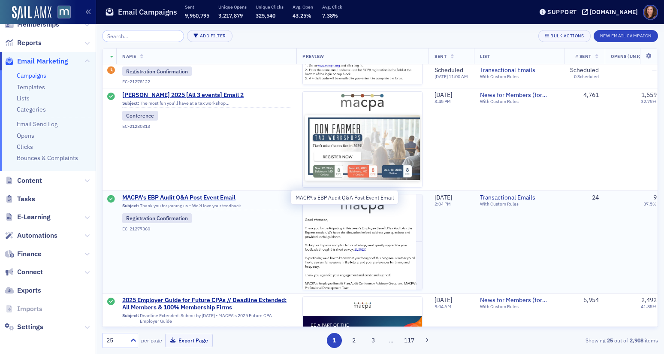  Describe the element at coordinates (353, 340) in the screenshot. I see `button: 2` at that location.